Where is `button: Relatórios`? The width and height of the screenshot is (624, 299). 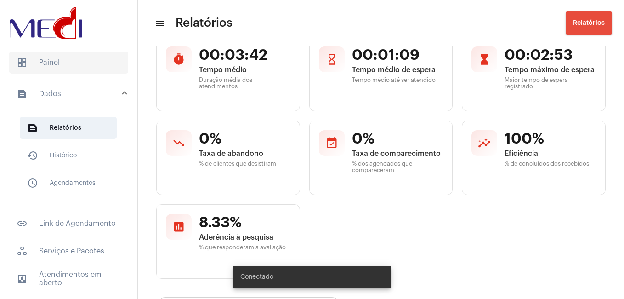
button: Relatórios is located at coordinates (588, 23).